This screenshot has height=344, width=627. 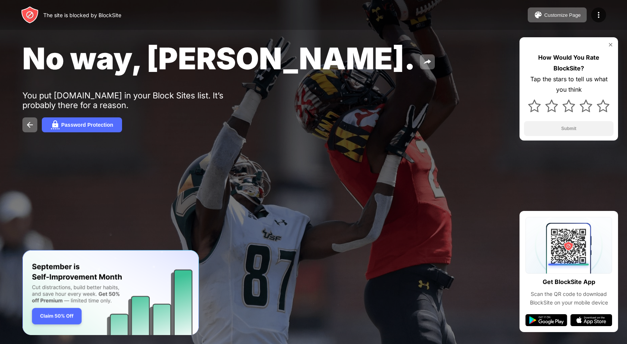 What do you see at coordinates (610, 45) in the screenshot?
I see `img: rate-us-close.svg` at bounding box center [610, 45].